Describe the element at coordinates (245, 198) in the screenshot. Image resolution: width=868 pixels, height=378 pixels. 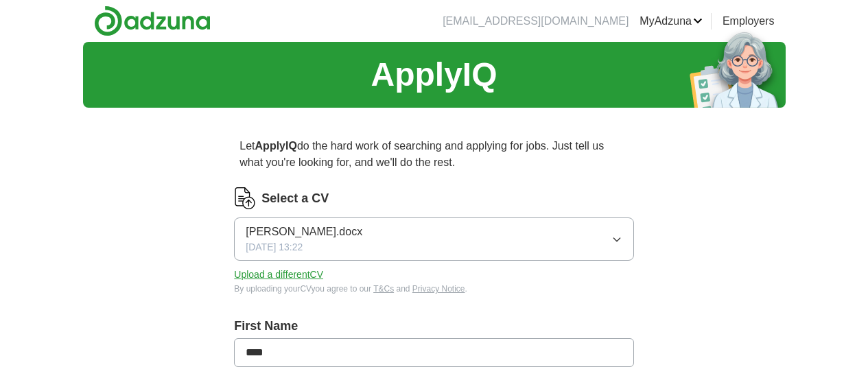
I see `img: CV Icon` at that location.